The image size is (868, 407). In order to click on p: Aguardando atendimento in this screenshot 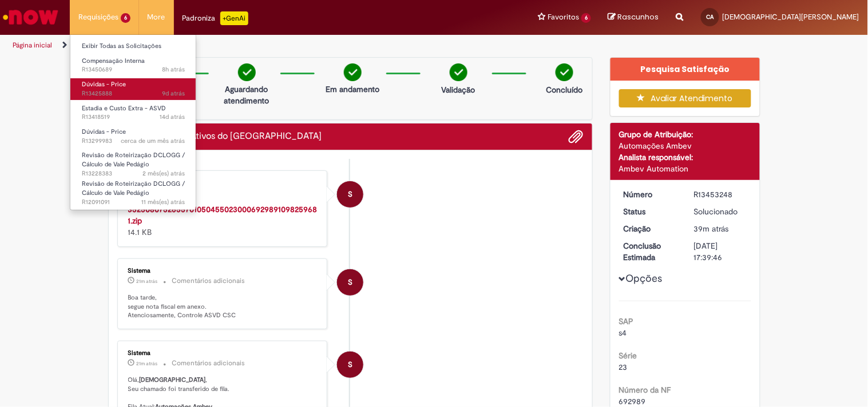, I will do `click(247, 95)`.